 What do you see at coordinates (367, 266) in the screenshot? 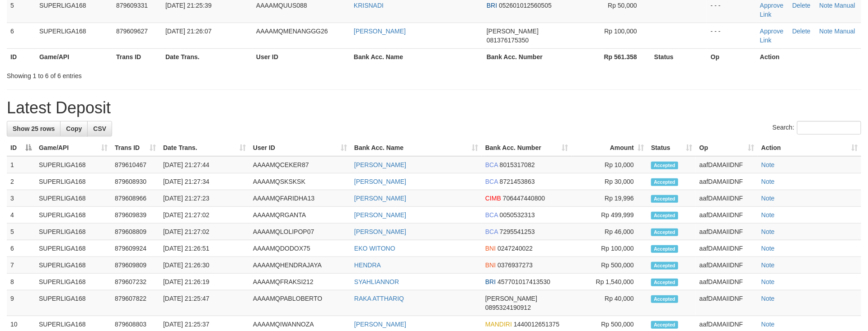
I see `a: HENDRA` at bounding box center [367, 266].